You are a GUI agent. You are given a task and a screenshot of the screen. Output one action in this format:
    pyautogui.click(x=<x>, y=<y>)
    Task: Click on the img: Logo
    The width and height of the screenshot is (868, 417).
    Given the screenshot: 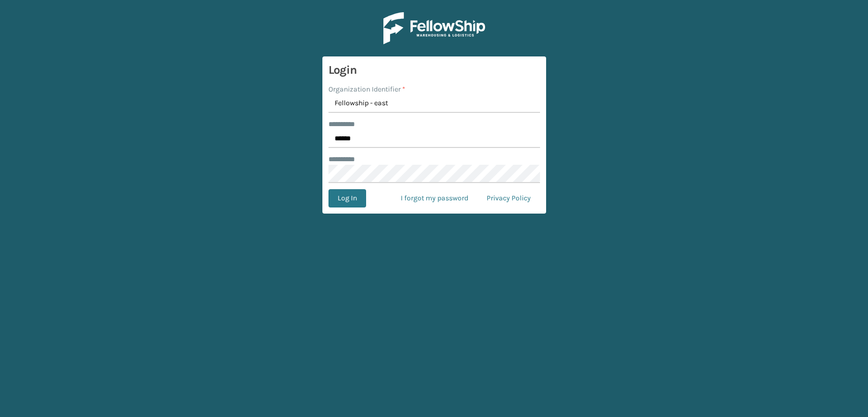 What is the action you would take?
    pyautogui.click(x=435, y=28)
    